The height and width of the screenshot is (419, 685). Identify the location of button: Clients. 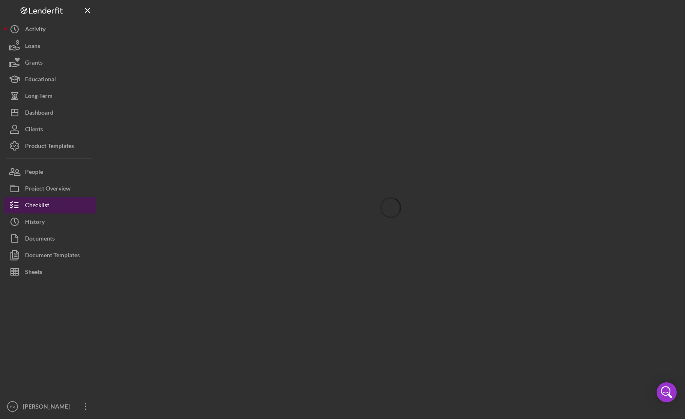
(50, 129).